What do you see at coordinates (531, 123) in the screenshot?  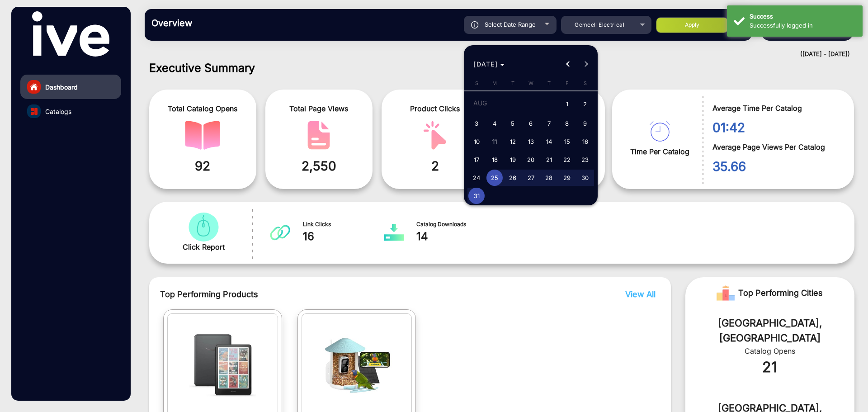 I see `span: 6` at bounding box center [531, 123].